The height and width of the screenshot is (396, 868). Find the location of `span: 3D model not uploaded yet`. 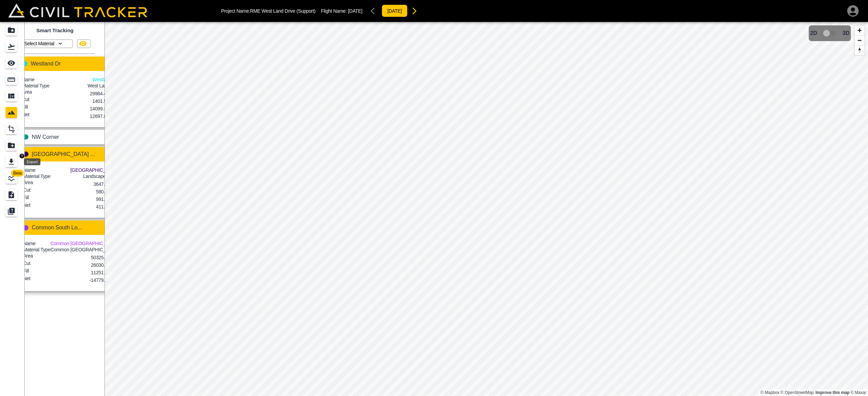

span: 3D model not uploaded yet is located at coordinates (831, 33).